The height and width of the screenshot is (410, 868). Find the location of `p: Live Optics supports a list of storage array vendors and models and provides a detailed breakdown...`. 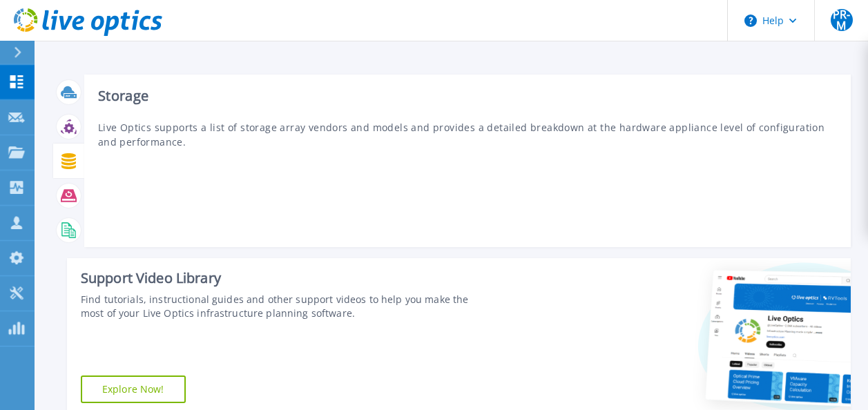

p: Live Optics supports a list of storage array vendors and models and provides a detailed breakdown... is located at coordinates (468, 134).